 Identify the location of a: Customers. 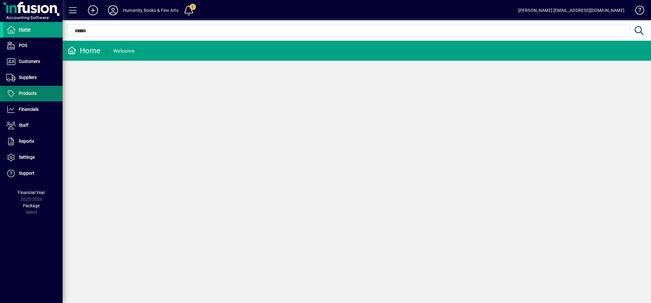
(33, 62).